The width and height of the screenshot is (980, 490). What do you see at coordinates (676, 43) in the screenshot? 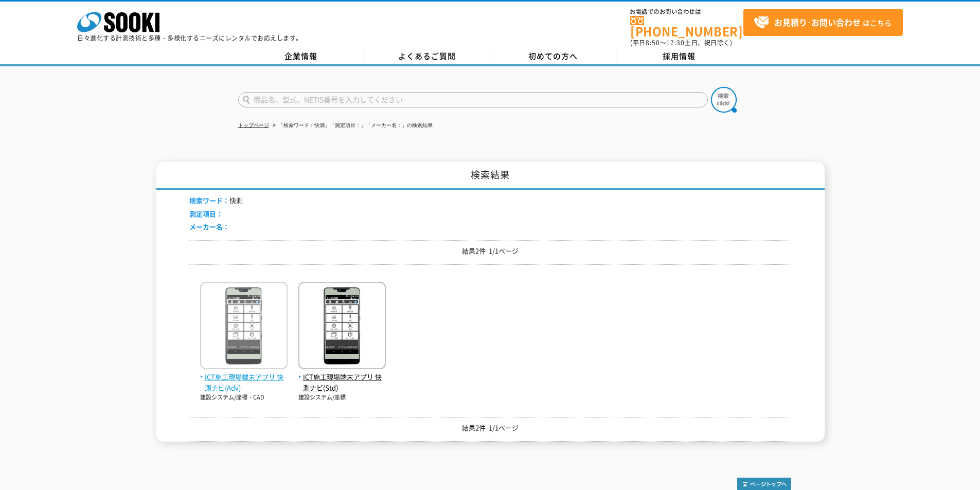
I see `span: 17:30` at bounding box center [676, 43].